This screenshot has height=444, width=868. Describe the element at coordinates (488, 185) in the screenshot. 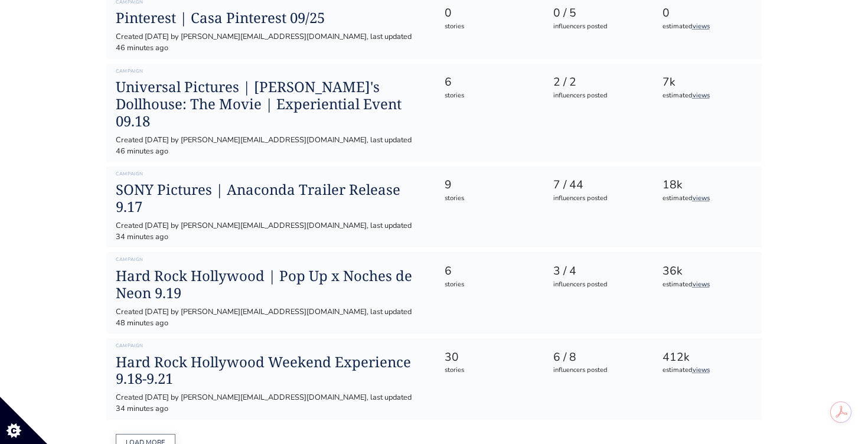

I see `div: 9` at that location.